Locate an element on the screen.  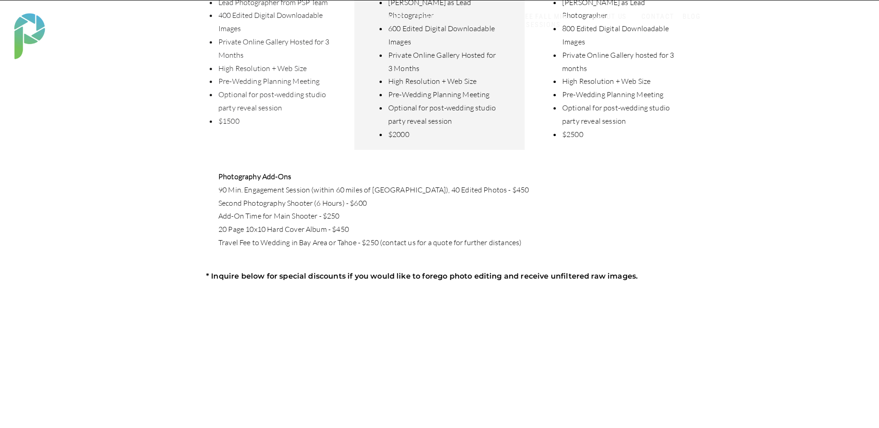
nav: BLOG is located at coordinates (692, 16).